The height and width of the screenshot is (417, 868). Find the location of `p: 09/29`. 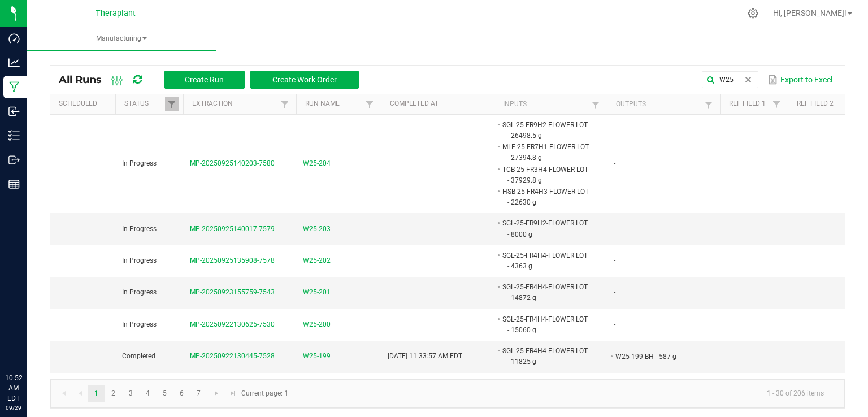

p: 09/29 is located at coordinates (13, 408).